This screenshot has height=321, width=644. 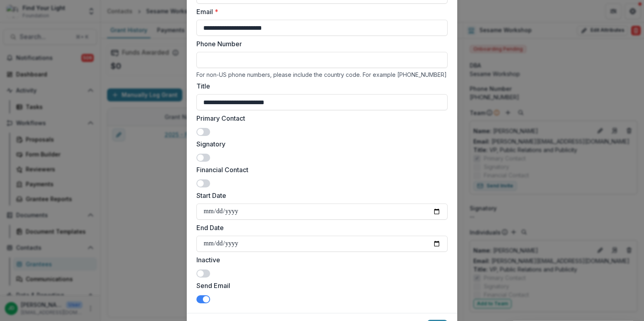 I want to click on label: Title, so click(x=320, y=86).